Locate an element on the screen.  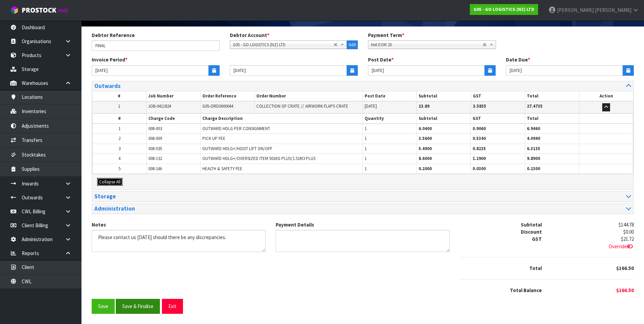
strong: 5.4900 is located at coordinates (425, 149).